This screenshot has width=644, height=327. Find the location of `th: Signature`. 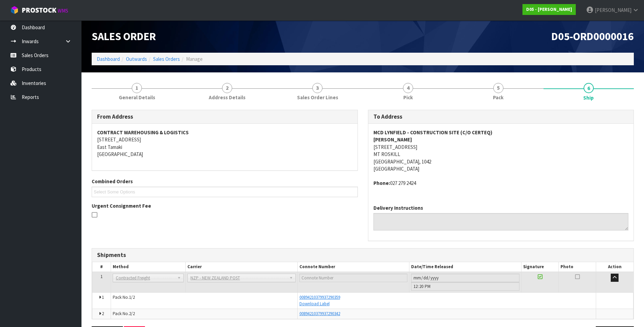

th: Signature is located at coordinates (540, 267).